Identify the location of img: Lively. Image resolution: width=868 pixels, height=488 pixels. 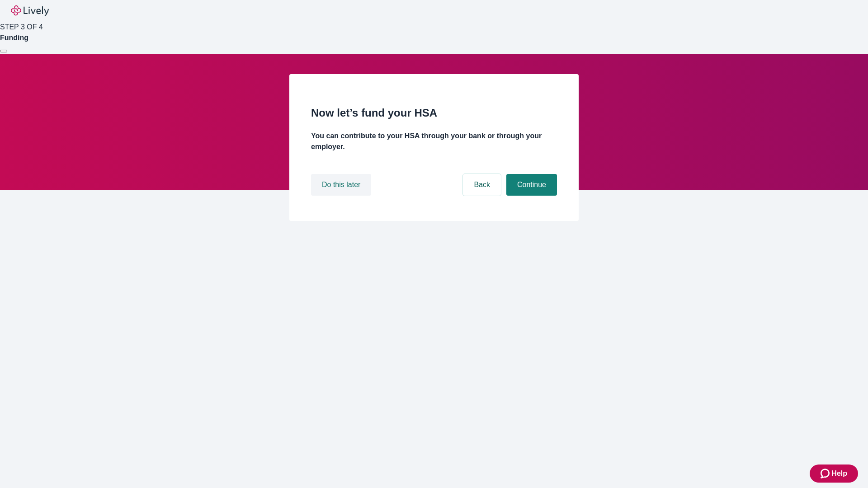
(30, 11).